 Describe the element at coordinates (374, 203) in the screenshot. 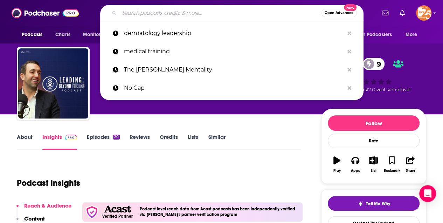

I see `button: tell me why sparkleTell Me Why` at that location.